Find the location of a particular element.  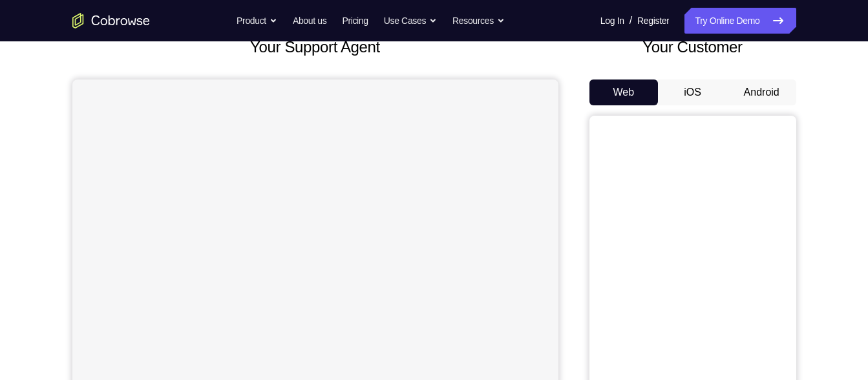

a: About us is located at coordinates (309, 21).